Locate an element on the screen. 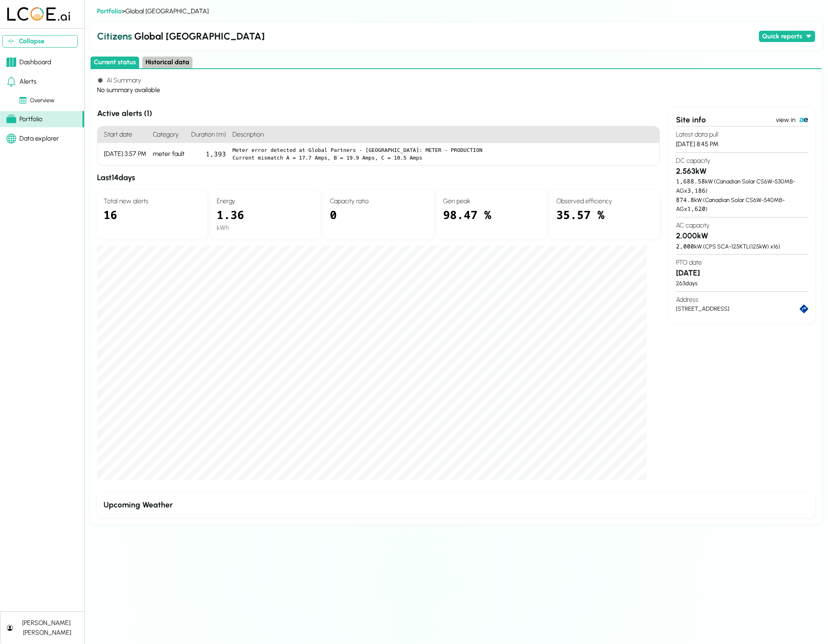 The width and height of the screenshot is (828, 644). div: 35.57 % is located at coordinates (605, 219).